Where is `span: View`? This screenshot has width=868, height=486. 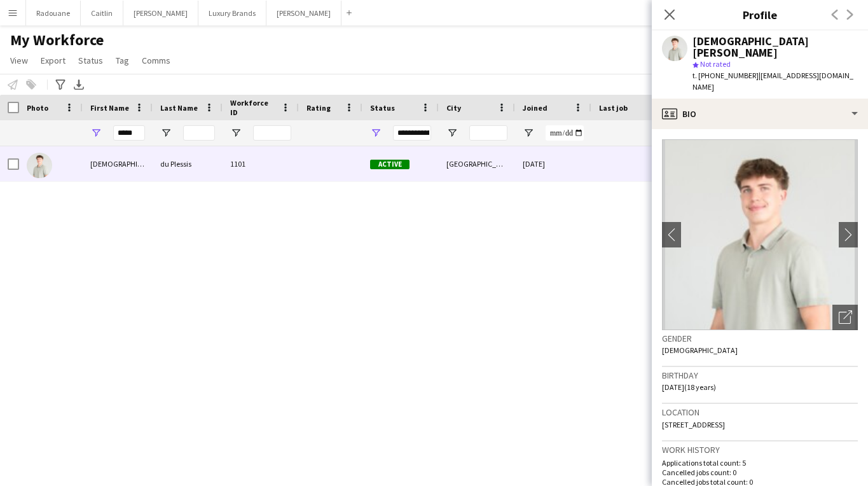
span: View is located at coordinates (19, 60).